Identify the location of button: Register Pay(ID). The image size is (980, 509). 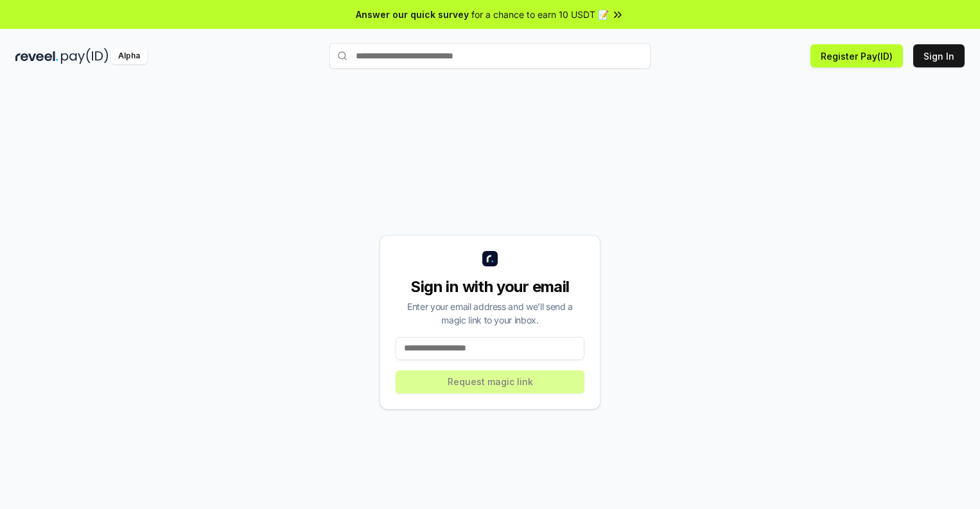
(857, 56).